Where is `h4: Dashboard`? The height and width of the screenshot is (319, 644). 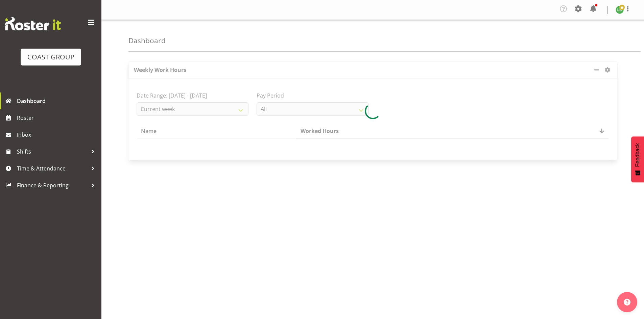
h4: Dashboard is located at coordinates (147, 40).